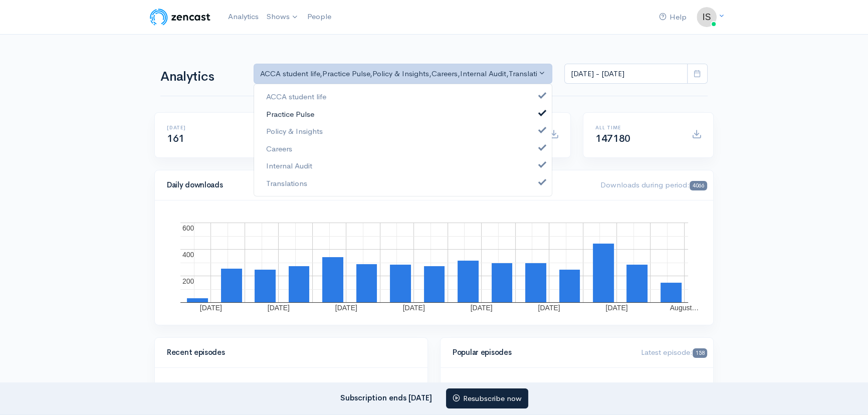 The image size is (868, 415). I want to click on span: 4066, so click(698, 185).